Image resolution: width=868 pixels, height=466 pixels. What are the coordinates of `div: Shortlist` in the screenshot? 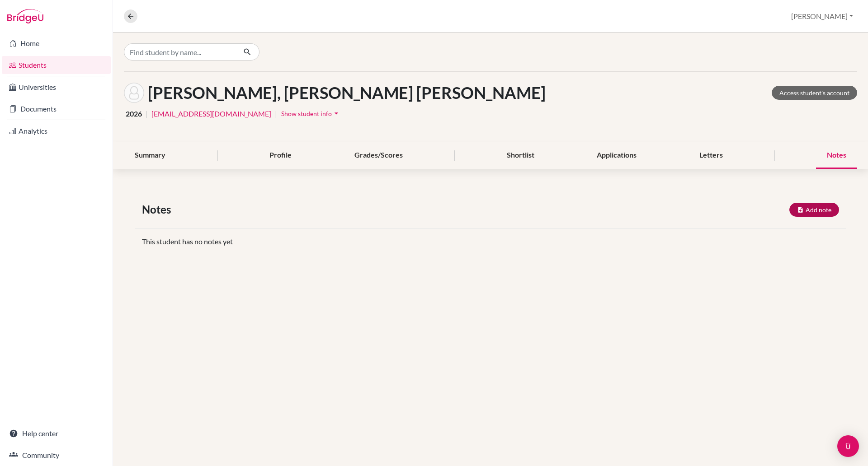 It's located at (520, 155).